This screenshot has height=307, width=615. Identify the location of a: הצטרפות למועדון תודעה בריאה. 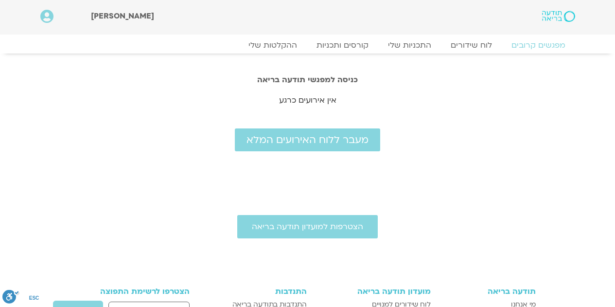
(307, 227).